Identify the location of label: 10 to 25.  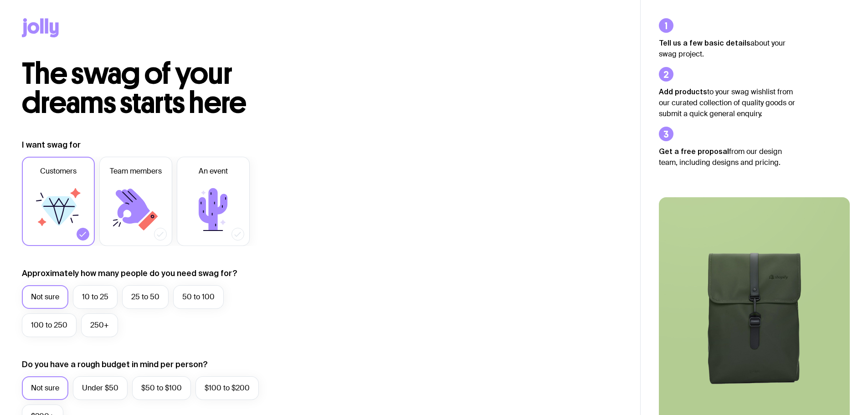
(95, 297).